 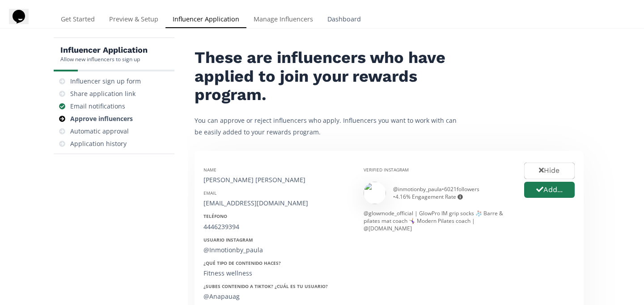 What do you see at coordinates (277, 193) in the screenshot?
I see `div: Email` at bounding box center [277, 193].